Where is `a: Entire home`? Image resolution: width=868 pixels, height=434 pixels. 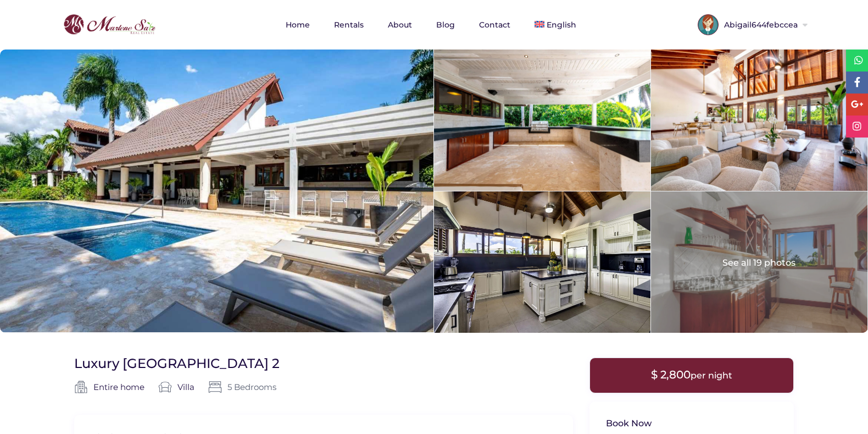
a: Entire home is located at coordinates (119, 387).